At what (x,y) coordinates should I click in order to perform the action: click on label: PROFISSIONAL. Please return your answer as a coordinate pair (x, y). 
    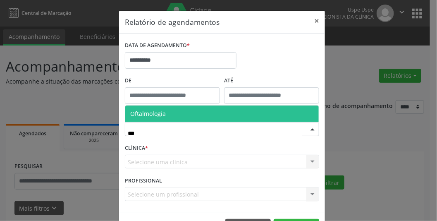
    Looking at the image, I should click on (143, 180).